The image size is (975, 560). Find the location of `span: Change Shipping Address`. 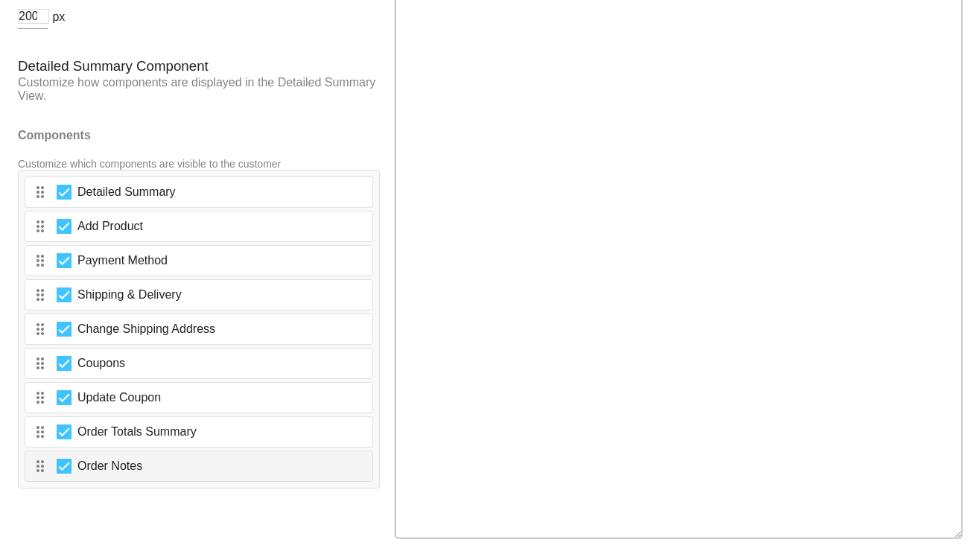

span: Change Shipping Address is located at coordinates (146, 329).